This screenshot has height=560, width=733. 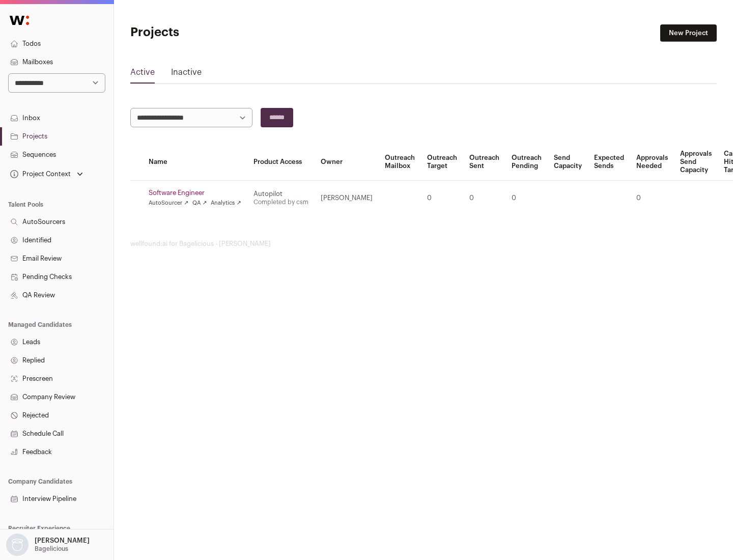 I want to click on th: Product Access, so click(x=281, y=161).